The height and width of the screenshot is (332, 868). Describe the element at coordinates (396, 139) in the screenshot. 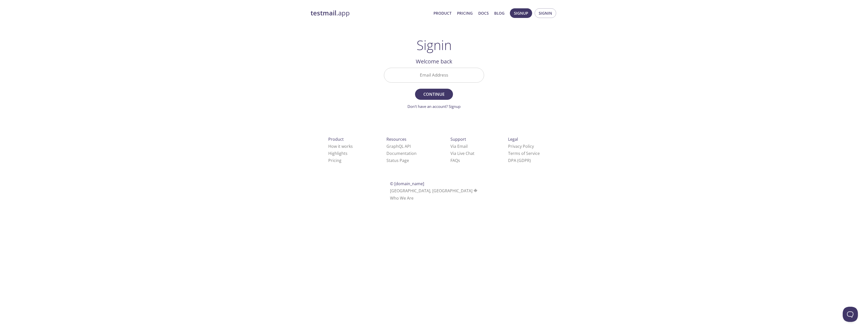

I see `span: Resources` at that location.